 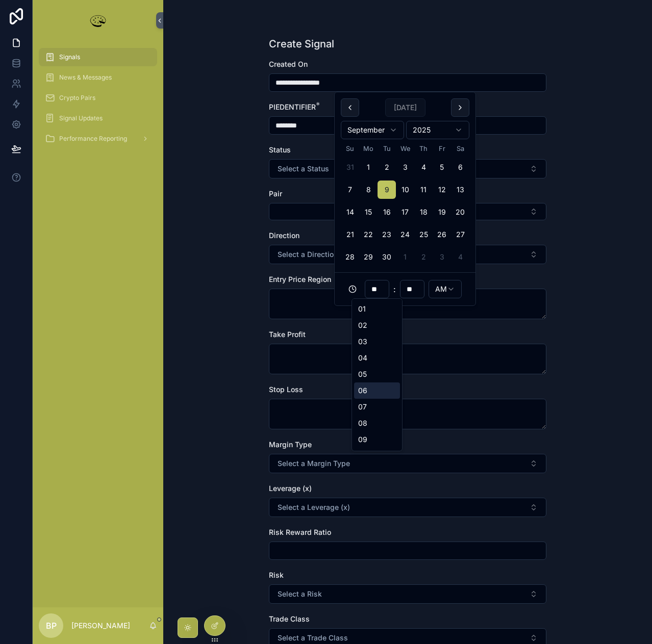 What do you see at coordinates (424, 148) in the screenshot?
I see `th: Thursday` at bounding box center [424, 148].